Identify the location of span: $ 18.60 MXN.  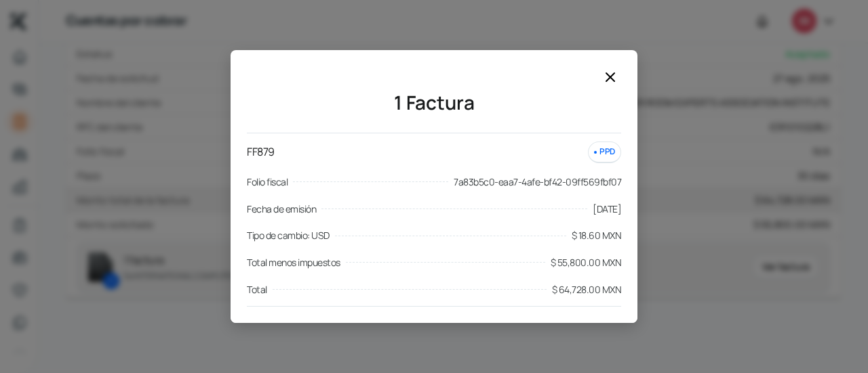
(597, 236).